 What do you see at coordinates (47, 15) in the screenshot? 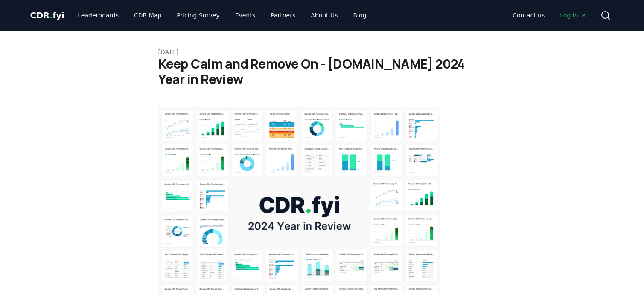
I see `a: CDR.fyi` at bounding box center [47, 15].